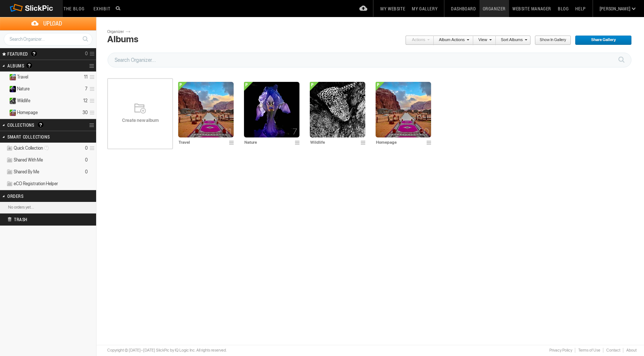  Describe the element at coordinates (561, 350) in the screenshot. I see `a: Privacy Policy` at that location.